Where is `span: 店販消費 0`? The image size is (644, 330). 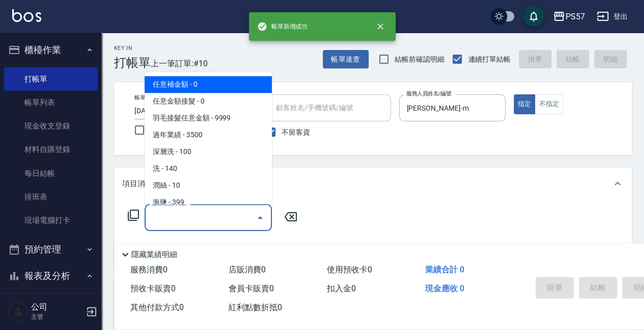
span: 店販消費 0 is located at coordinates (247, 269).